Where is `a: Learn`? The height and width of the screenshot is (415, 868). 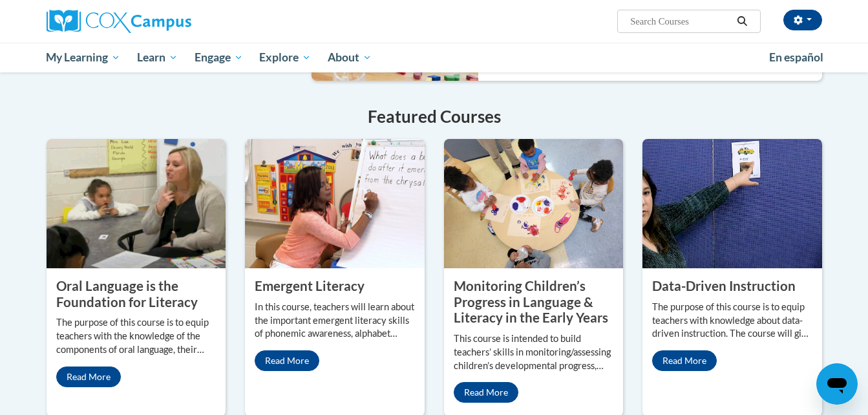 a: Learn is located at coordinates (157, 57).